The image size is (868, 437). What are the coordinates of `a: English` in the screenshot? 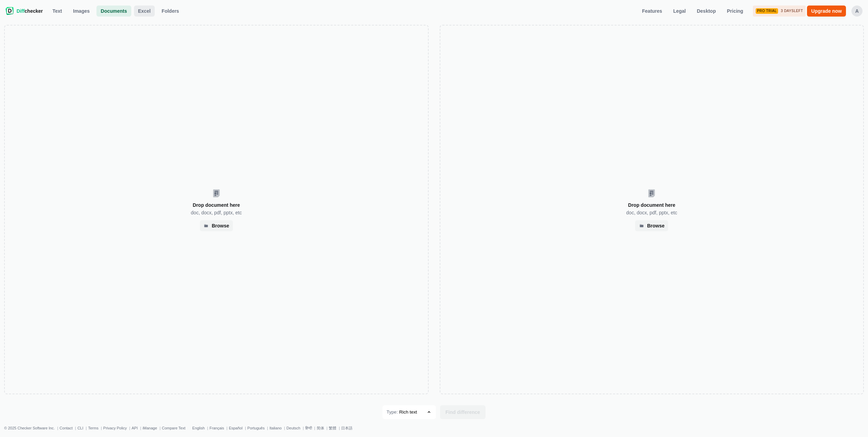 It's located at (198, 428).